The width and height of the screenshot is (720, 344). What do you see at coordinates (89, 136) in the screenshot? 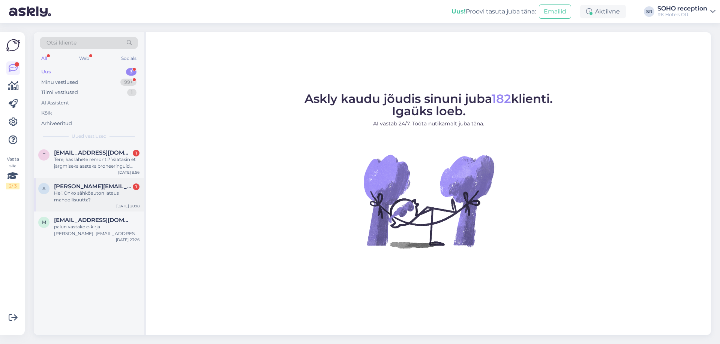
I see `span: Uued vestlused` at bounding box center [89, 136].